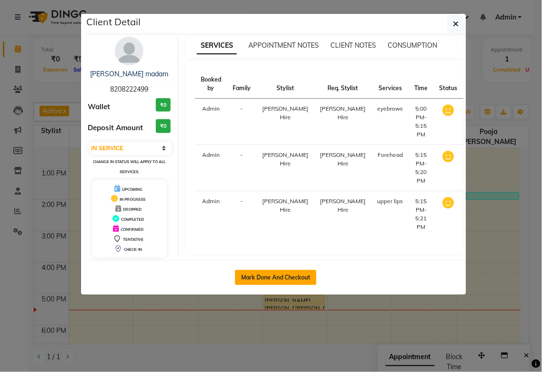 The image size is (542, 372). I want to click on div: eyebrows, so click(391, 109).